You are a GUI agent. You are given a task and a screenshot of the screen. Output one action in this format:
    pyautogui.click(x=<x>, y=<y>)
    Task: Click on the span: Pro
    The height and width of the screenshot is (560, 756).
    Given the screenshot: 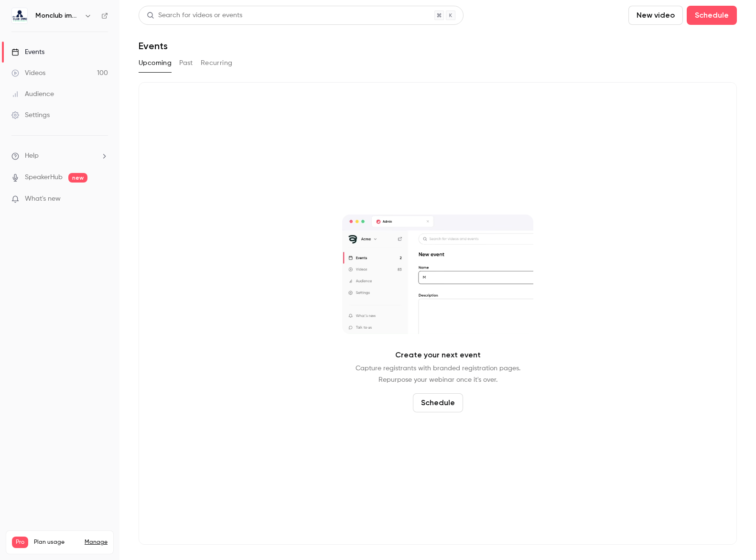 What is the action you would take?
    pyautogui.click(x=20, y=542)
    